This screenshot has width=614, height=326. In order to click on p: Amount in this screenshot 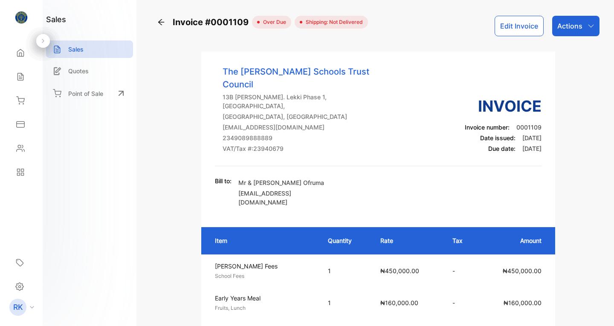, I will do `click(514, 240)`.